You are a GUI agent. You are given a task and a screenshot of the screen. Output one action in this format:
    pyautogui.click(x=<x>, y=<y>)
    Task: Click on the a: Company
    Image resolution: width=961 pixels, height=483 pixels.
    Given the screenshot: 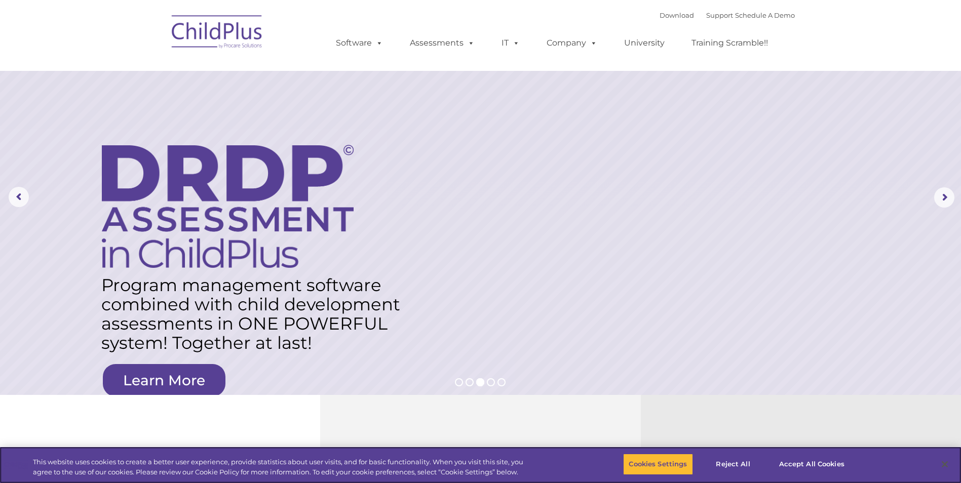 What is the action you would take?
    pyautogui.click(x=572, y=43)
    